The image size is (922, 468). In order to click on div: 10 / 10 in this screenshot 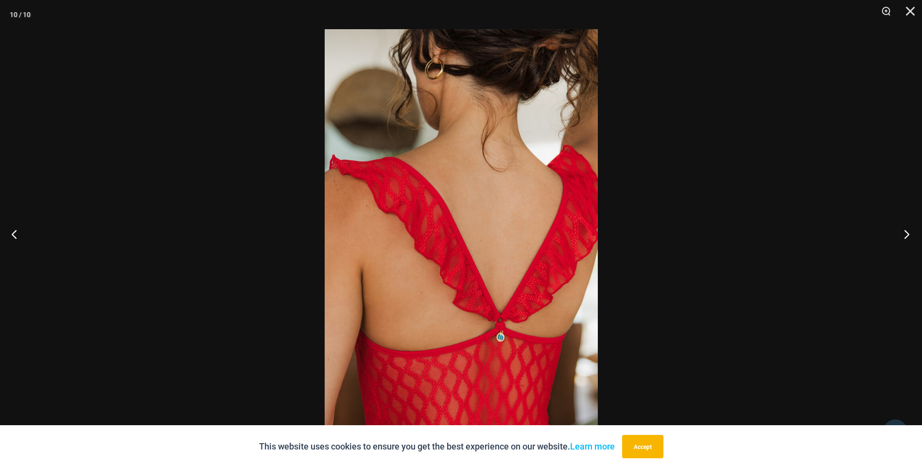, I will do `click(20, 15)`.